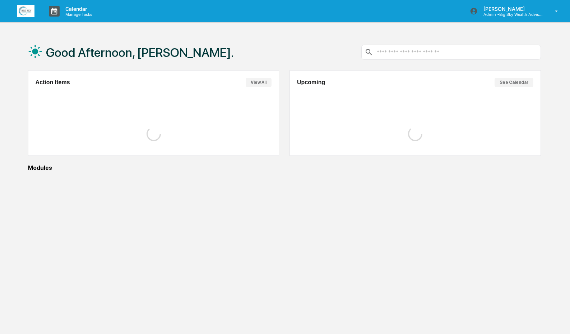 This screenshot has width=570, height=334. What do you see at coordinates (26, 11) in the screenshot?
I see `img: logo` at bounding box center [26, 11].